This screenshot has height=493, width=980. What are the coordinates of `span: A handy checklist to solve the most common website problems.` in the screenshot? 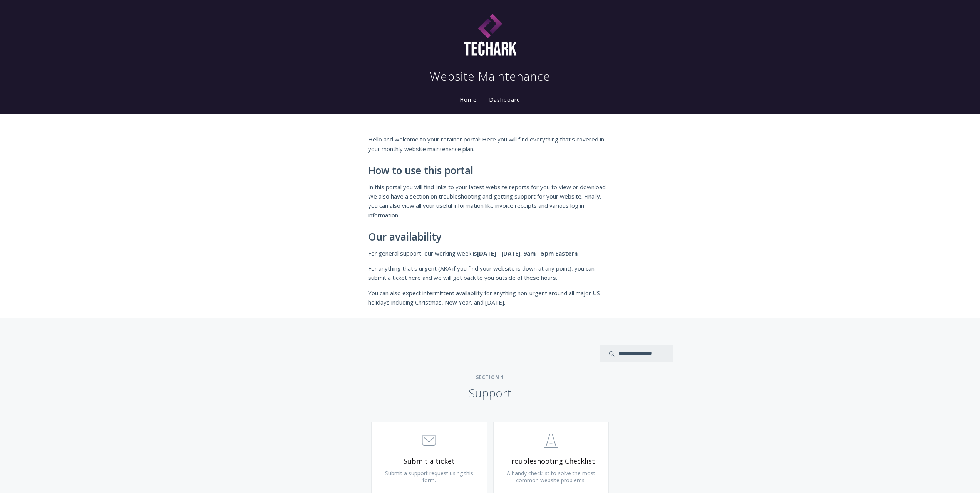 It's located at (551, 476).